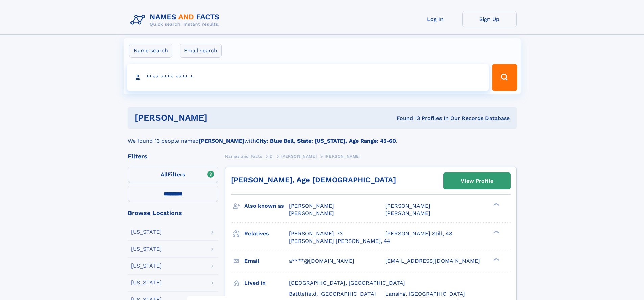 The height and width of the screenshot is (300, 644). I want to click on label: Email search, so click(201, 51).